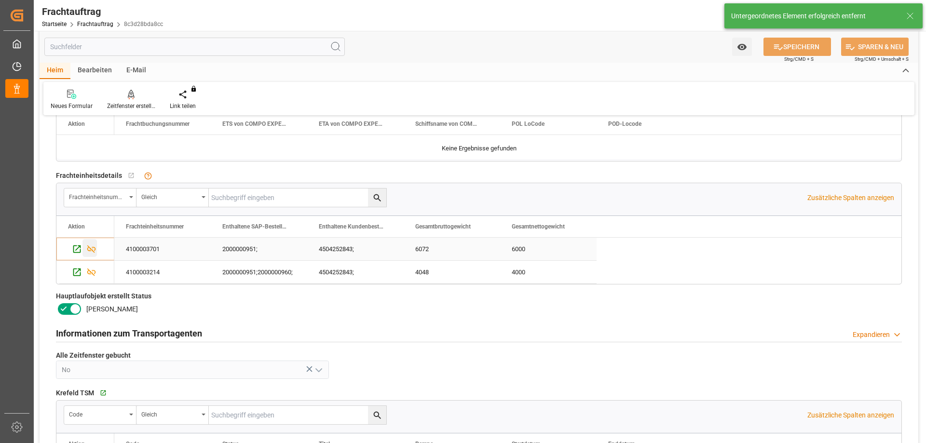 The image size is (926, 443). What do you see at coordinates (104, 296) in the screenshot?
I see `font: Hauptlaufobjekt erstellt Status` at bounding box center [104, 296].